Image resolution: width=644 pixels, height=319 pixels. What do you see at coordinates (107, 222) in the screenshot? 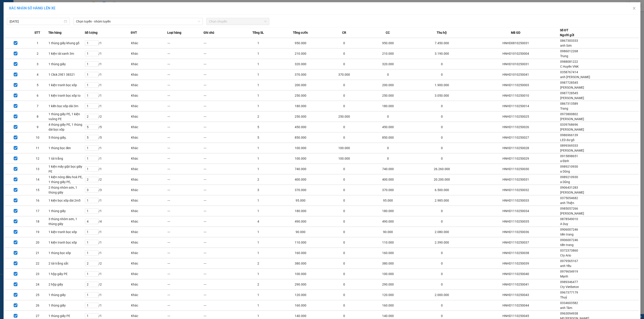
I see `td: / 4` at bounding box center [107, 222].